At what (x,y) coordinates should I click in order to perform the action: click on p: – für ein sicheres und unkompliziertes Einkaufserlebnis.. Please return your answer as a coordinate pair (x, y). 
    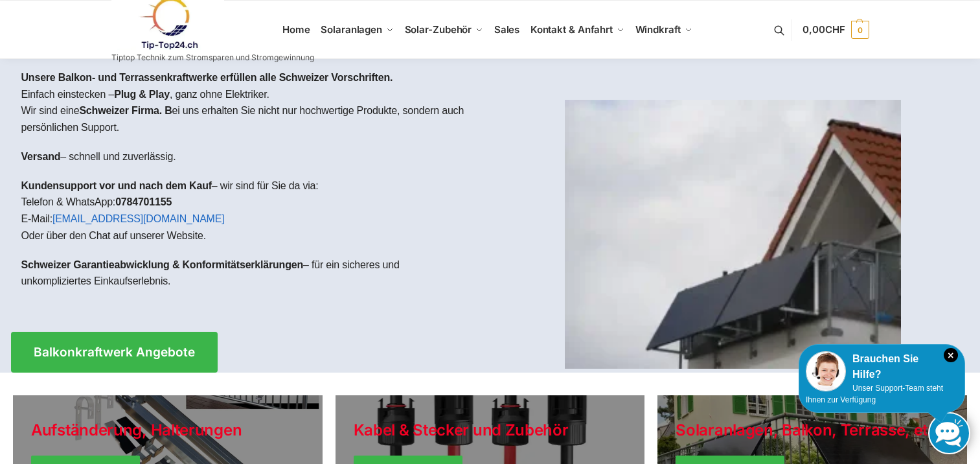
    Looking at the image, I should click on (250, 273).